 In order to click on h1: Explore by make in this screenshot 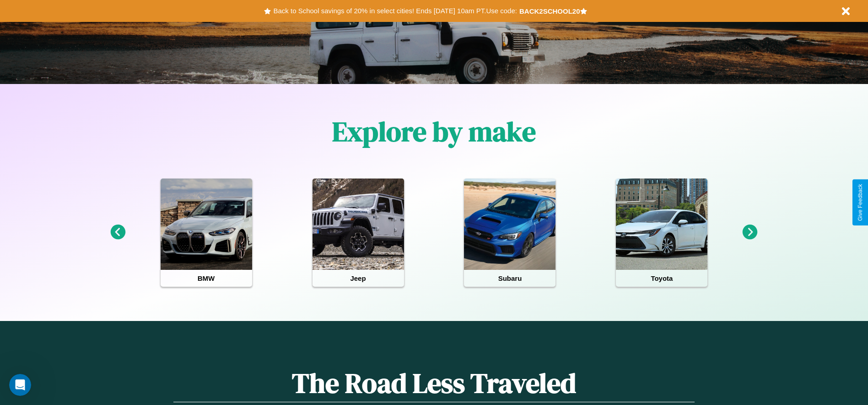, I will do `click(433, 132)`.